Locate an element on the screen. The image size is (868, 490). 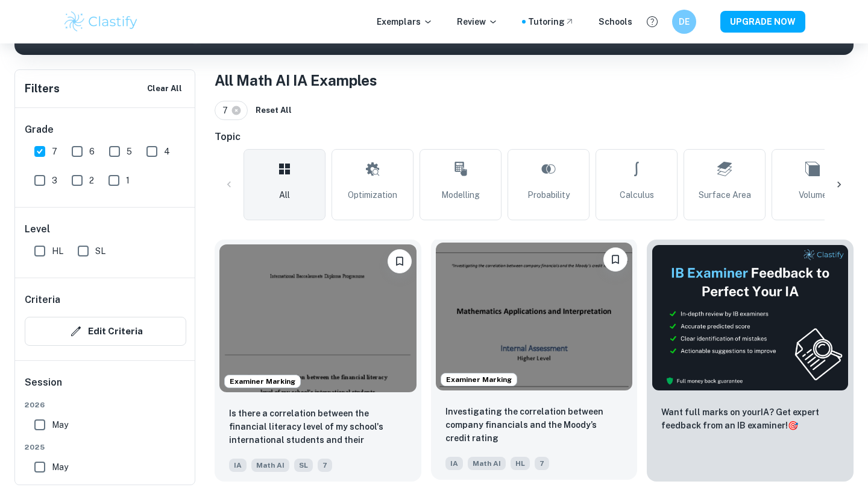
span: Volume is located at coordinates (812, 194).